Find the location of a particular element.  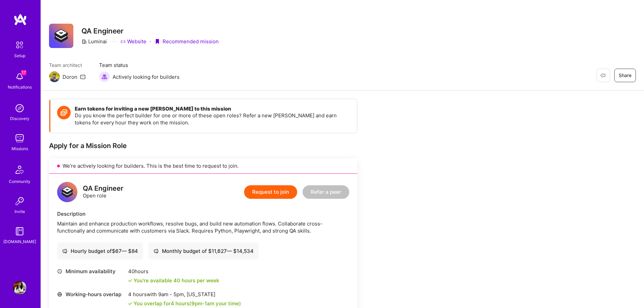

div: Invite is located at coordinates (20, 211).